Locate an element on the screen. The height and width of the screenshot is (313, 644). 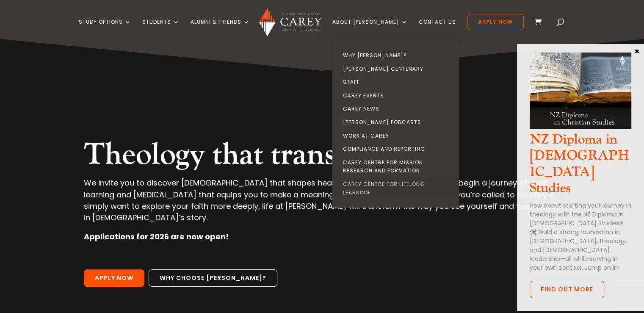
h2: Theology that transforms is located at coordinates (322, 156).